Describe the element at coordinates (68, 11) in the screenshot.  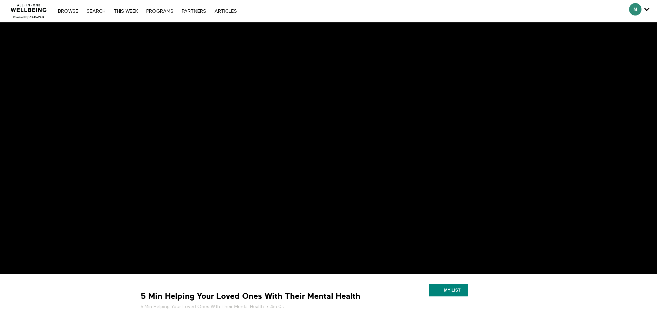
I see `a: Browse` at that location.